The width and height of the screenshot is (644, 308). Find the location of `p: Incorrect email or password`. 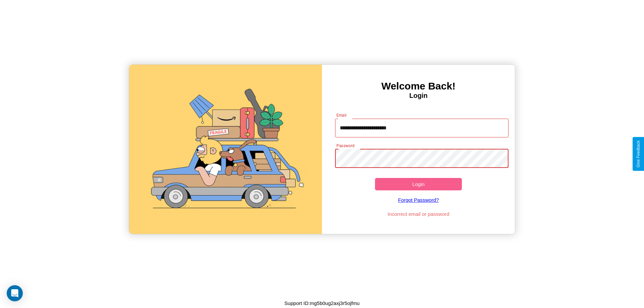

p: Incorrect email or password is located at coordinates (418, 214).